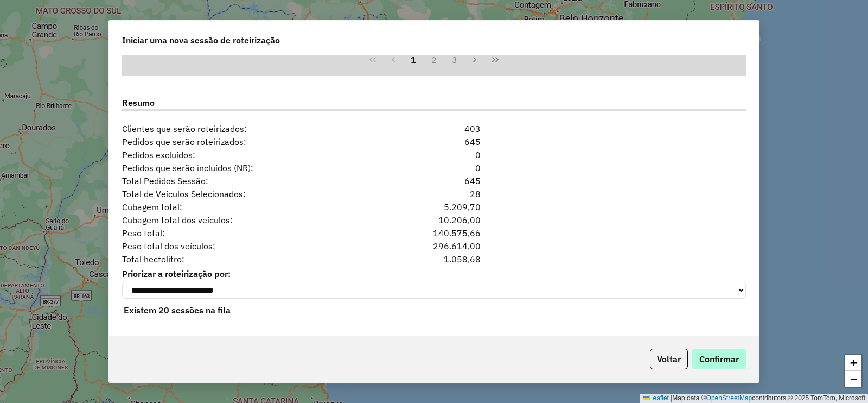 The width and height of the screenshot is (868, 403). Describe the element at coordinates (454, 60) in the screenshot. I see `button: 3` at that location.